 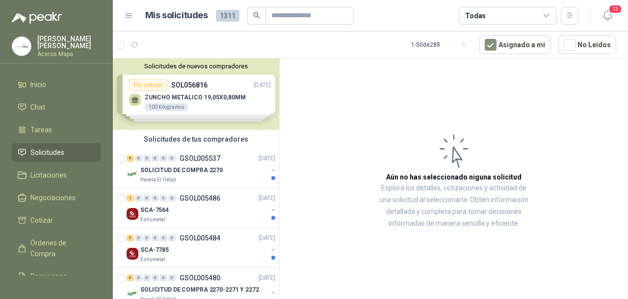 I want to click on a: Negociaciones, so click(x=56, y=197).